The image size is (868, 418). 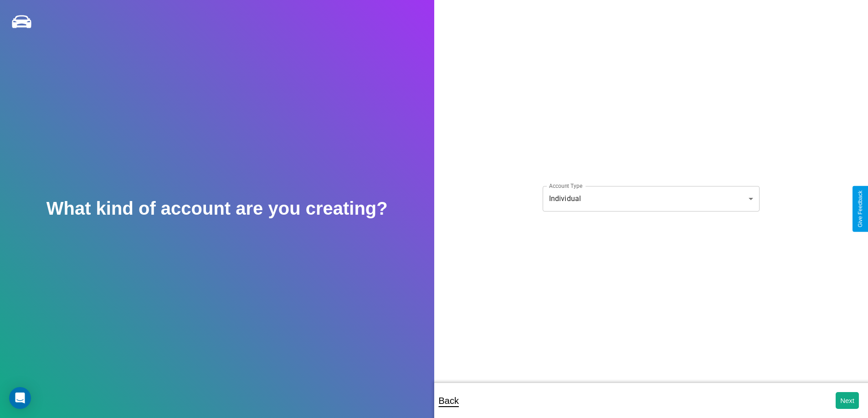 What do you see at coordinates (449, 401) in the screenshot?
I see `p: Back` at bounding box center [449, 401].